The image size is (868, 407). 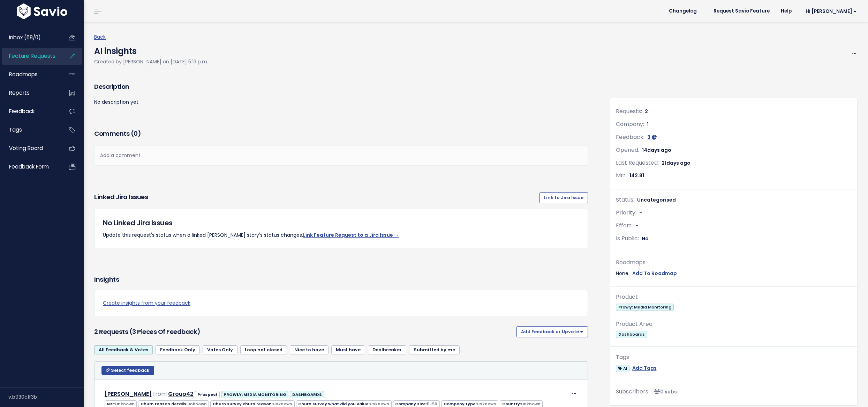 I want to click on span: 14, so click(x=657, y=150).